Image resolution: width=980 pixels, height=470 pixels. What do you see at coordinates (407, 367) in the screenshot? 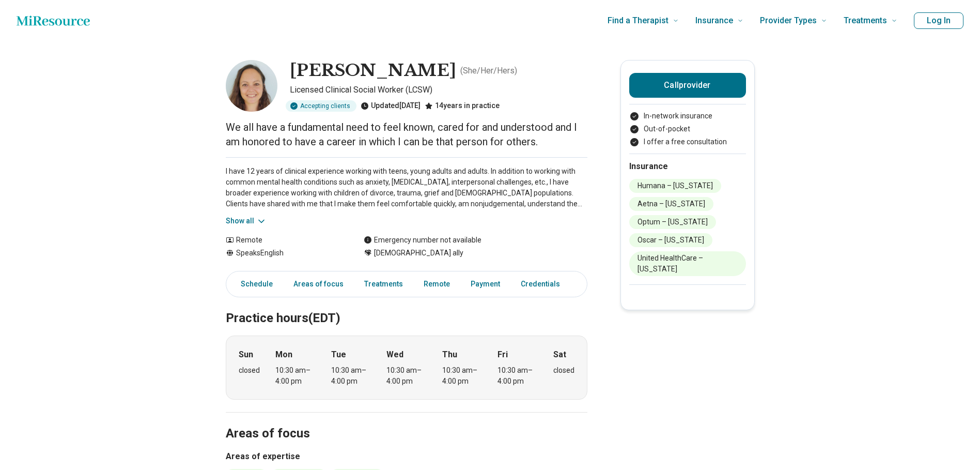
I see `div: When does the program meet?` at bounding box center [407, 367].